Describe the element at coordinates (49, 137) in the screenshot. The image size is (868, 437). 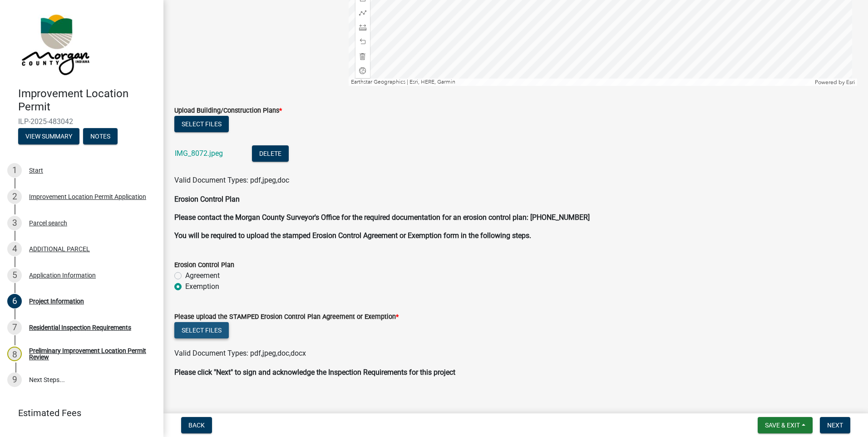
I see `button: View Summary` at that location.